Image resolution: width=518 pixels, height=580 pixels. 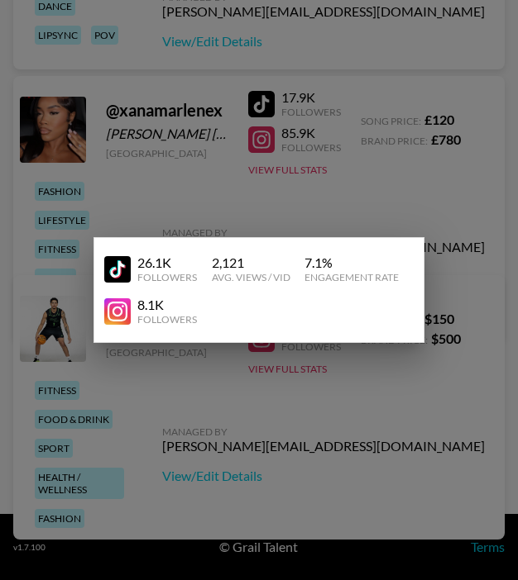 What do you see at coordinates (167, 305) in the screenshot?
I see `div: 8.1K` at bounding box center [167, 305].